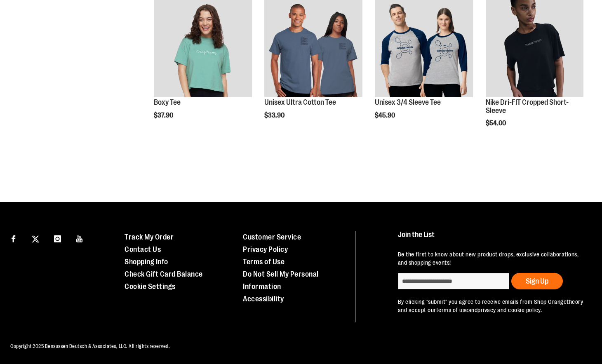  I want to click on a: Visit our Instagram page, so click(57, 238).